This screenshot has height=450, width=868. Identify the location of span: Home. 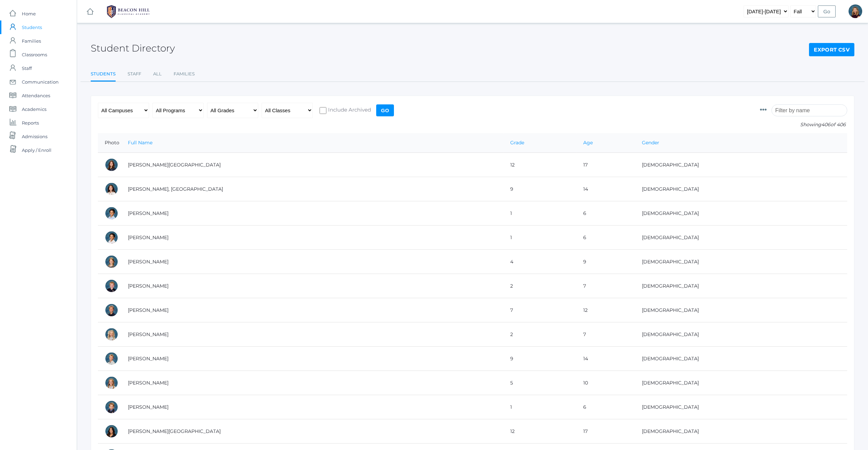
(29, 14).